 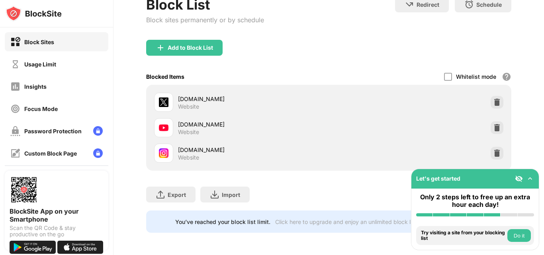 I want to click on div: Insights, so click(x=35, y=86).